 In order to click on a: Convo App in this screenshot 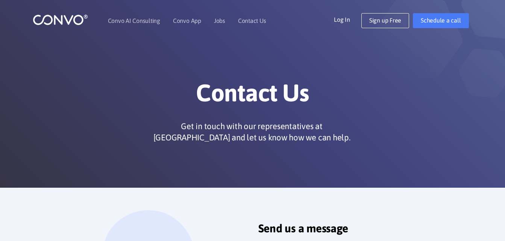, I will do `click(187, 21)`.